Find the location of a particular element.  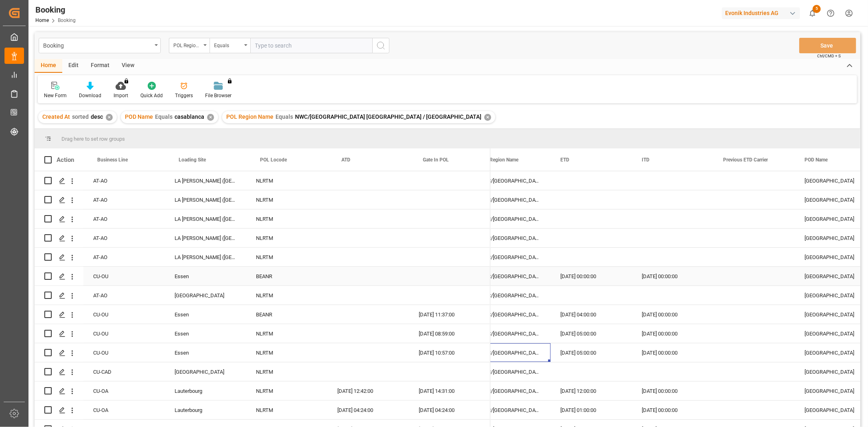

div: Equals is located at coordinates (228, 45).